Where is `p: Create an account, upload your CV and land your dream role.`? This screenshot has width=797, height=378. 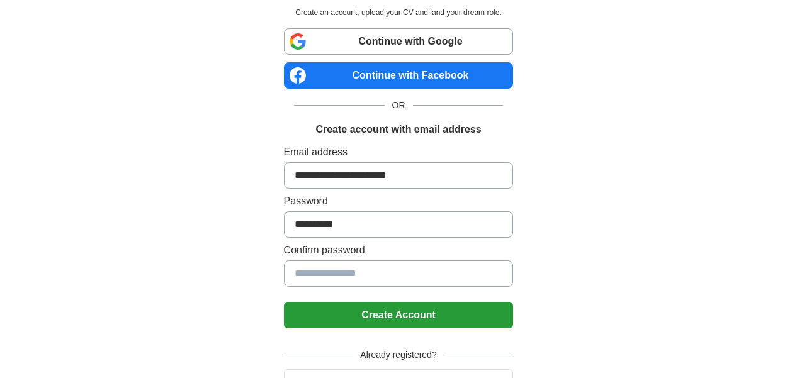
p: Create an account, upload your CV and land your dream role. is located at coordinates (399, 13).